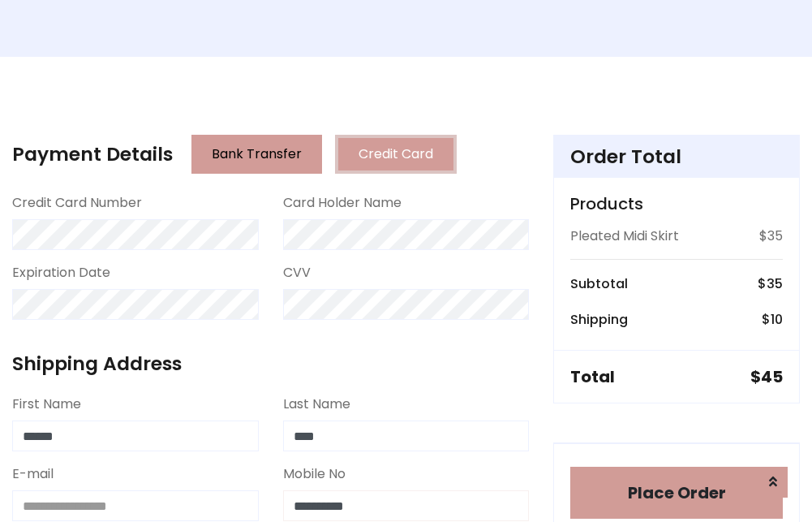 This screenshot has width=812, height=522. What do you see at coordinates (598, 319) in the screenshot?
I see `h6: Shipping` at bounding box center [598, 319].